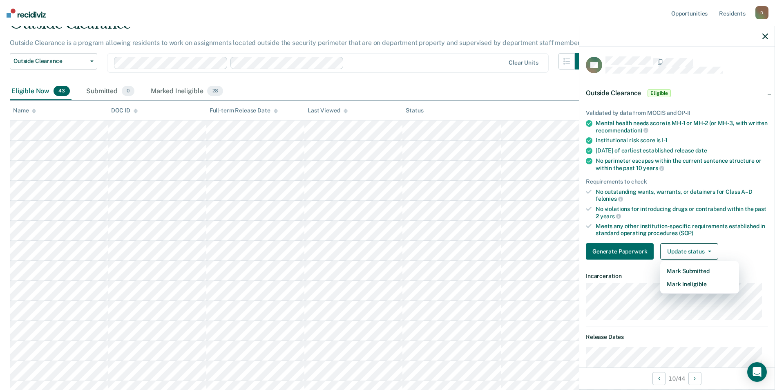 The height and width of the screenshot is (390, 775). What do you see at coordinates (124, 110) in the screenshot?
I see `div: DOC ID` at bounding box center [124, 110].